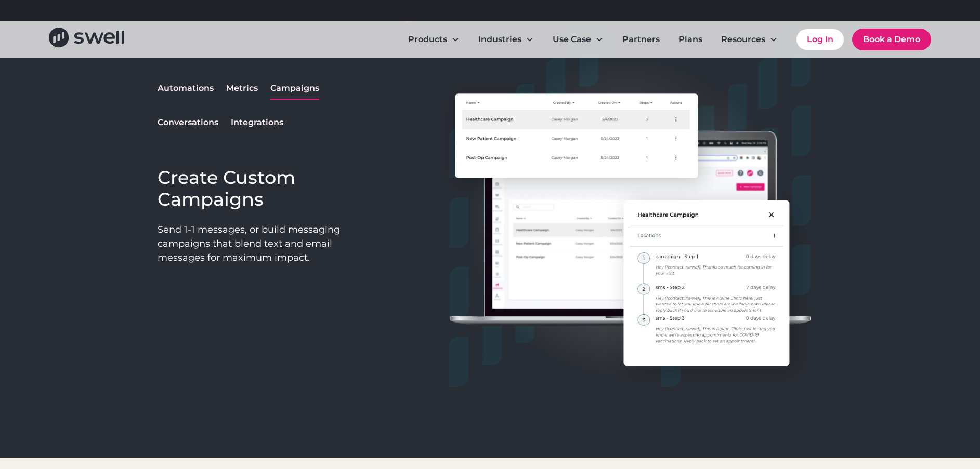 This screenshot has width=980, height=469. I want to click on h3: Create Custom Campaigns, so click(265, 189).